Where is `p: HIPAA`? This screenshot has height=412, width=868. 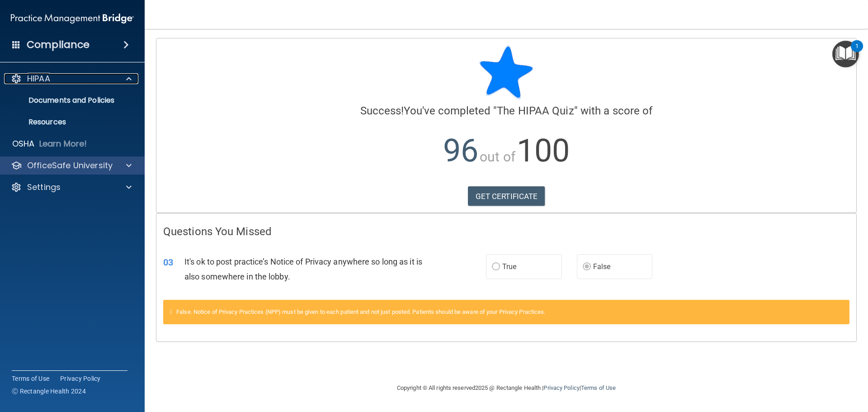 p: HIPAA is located at coordinates (38, 78).